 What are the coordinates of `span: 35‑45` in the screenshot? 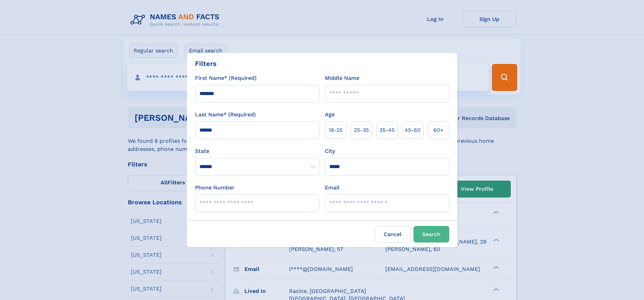 It's located at (387, 131).